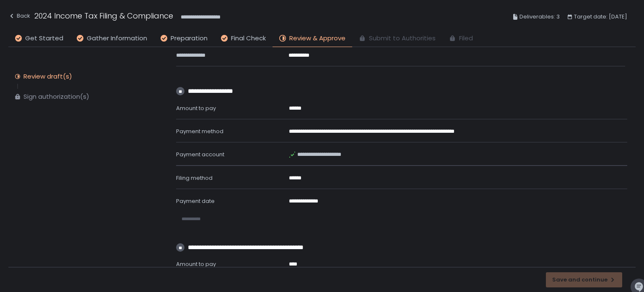 The image size is (644, 292). I want to click on div: Sign authorization(s), so click(56, 97).